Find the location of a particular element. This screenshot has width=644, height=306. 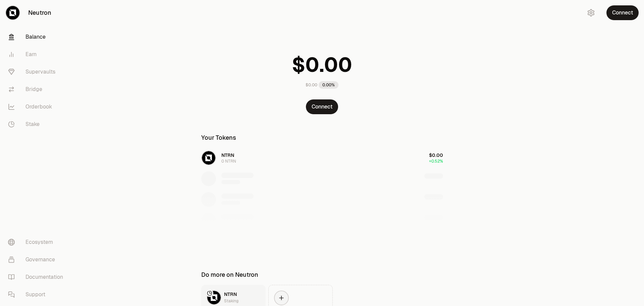

div: Your Tokens is located at coordinates (219, 138).